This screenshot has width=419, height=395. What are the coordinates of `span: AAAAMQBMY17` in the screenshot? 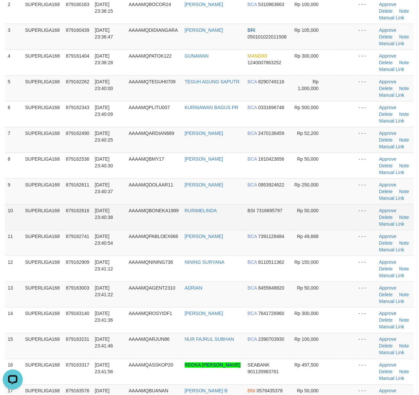 It's located at (147, 159).